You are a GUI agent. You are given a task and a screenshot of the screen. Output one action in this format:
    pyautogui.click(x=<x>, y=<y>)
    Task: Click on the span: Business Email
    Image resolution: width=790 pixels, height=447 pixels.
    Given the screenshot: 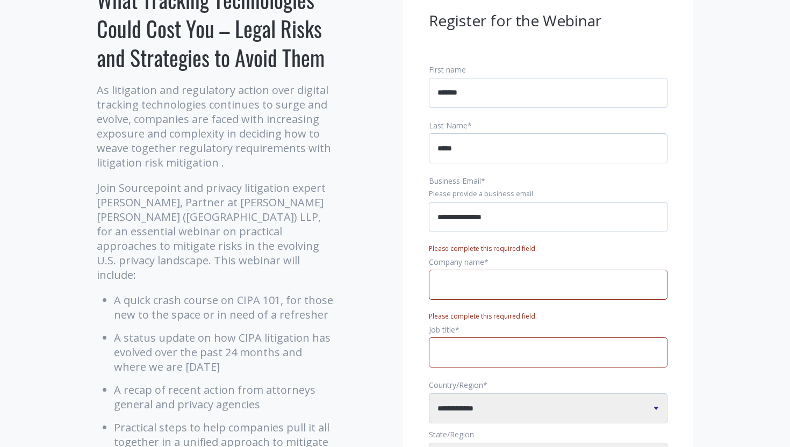 What is the action you would take?
    pyautogui.click(x=455, y=181)
    